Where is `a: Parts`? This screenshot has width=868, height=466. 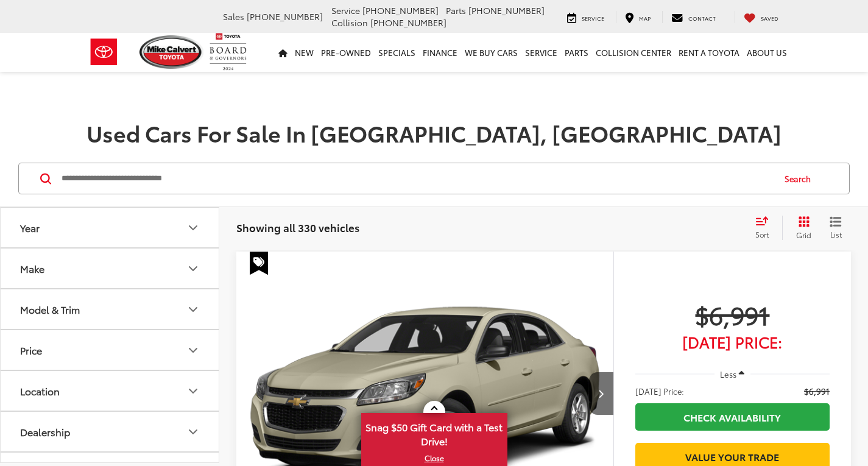
a: Parts is located at coordinates (576, 52).